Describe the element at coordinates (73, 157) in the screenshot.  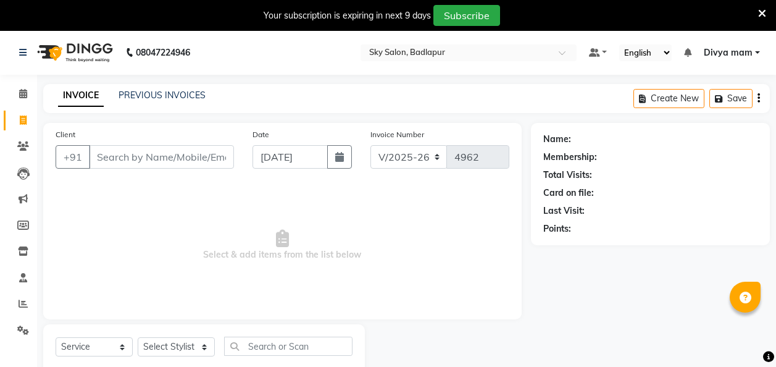
I see `button: +91` at that location.